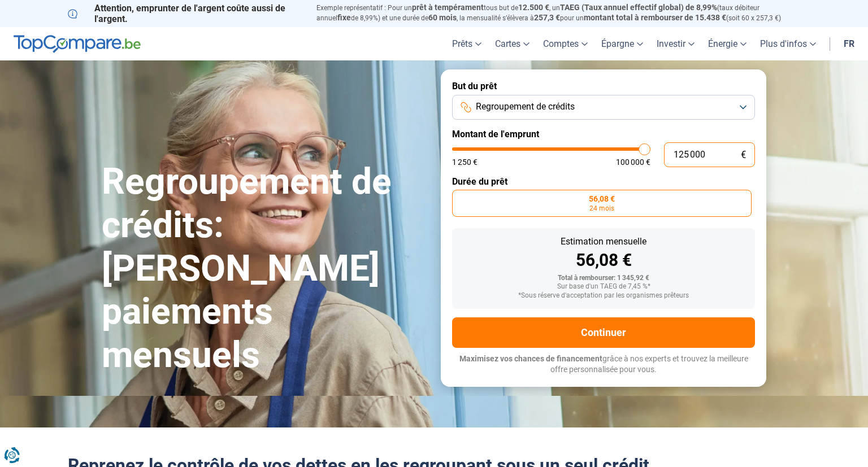 The width and height of the screenshot is (868, 467). Describe the element at coordinates (622, 43) in the screenshot. I see `a: Épargne` at that location.